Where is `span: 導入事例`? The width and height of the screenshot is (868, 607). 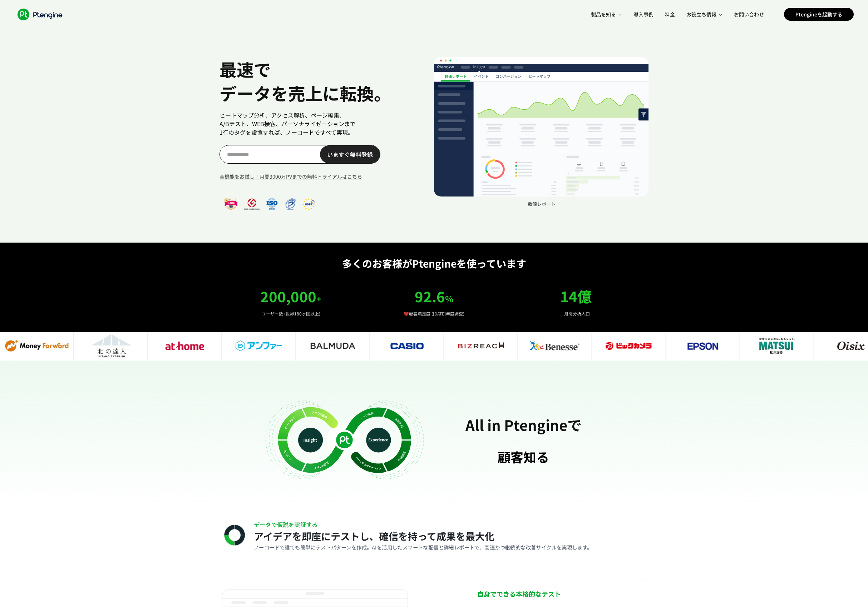
span: 導入事例 is located at coordinates (643, 14).